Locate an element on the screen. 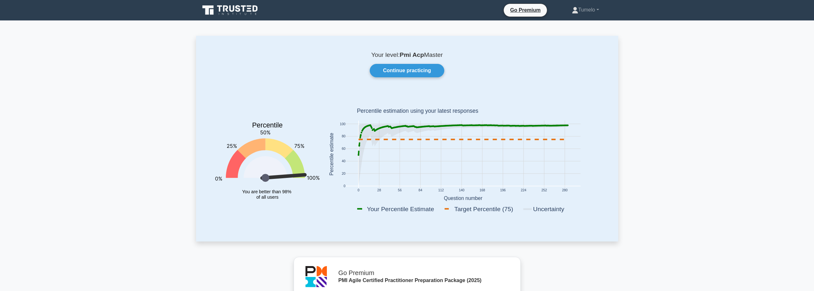 The height and width of the screenshot is (291, 814). text: Percentile is located at coordinates (267, 126).